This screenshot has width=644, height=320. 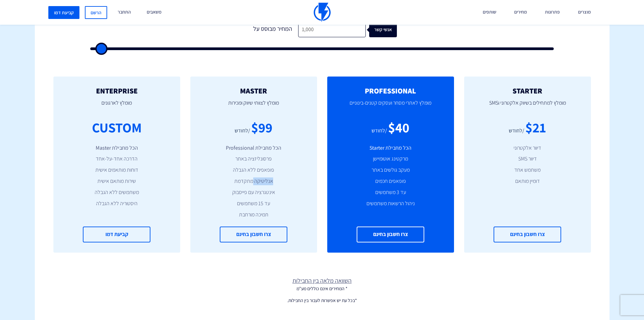 What do you see at coordinates (390, 159) in the screenshot?
I see `li: מרקטינג אוטומיישן` at bounding box center [390, 159].